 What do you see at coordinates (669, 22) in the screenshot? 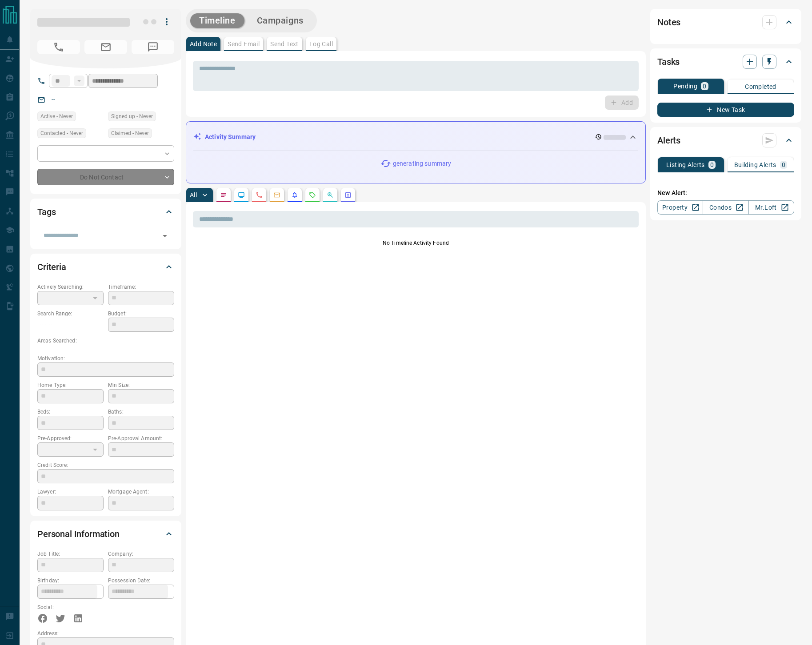
I see `h2: Notes` at bounding box center [669, 22].